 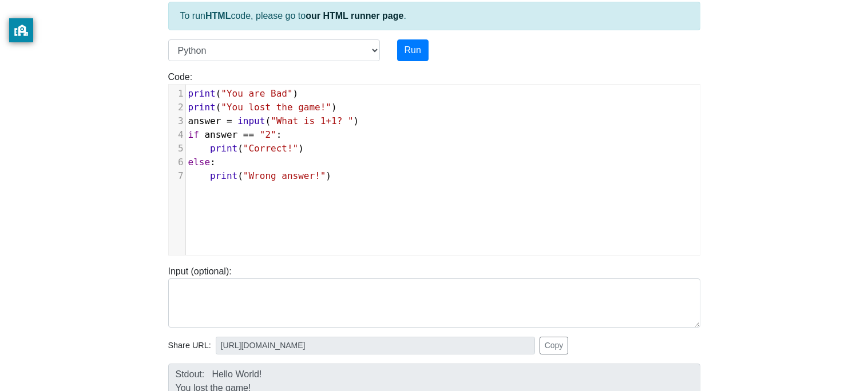 I want to click on span: if, so click(x=193, y=134).